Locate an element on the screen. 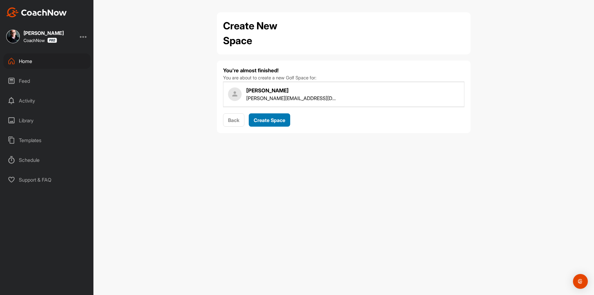 This screenshot has height=295, width=594. div: Activity is located at coordinates (47, 101).